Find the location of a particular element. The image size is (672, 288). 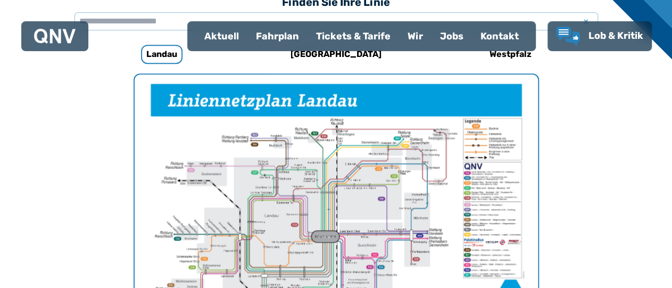

h6: Landau is located at coordinates (162, 54).